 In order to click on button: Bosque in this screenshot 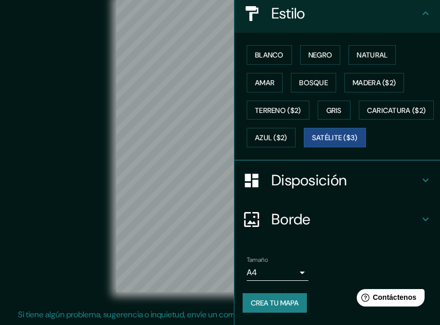, I will do `click(313, 83)`.